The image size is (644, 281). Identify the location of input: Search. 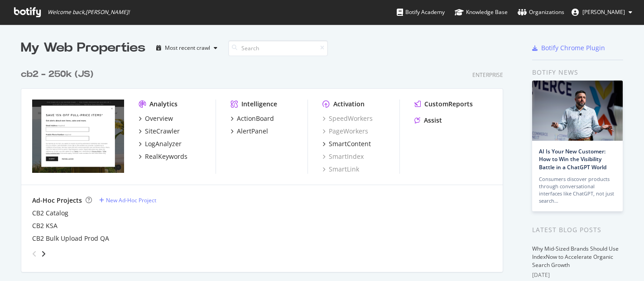
(278, 48).